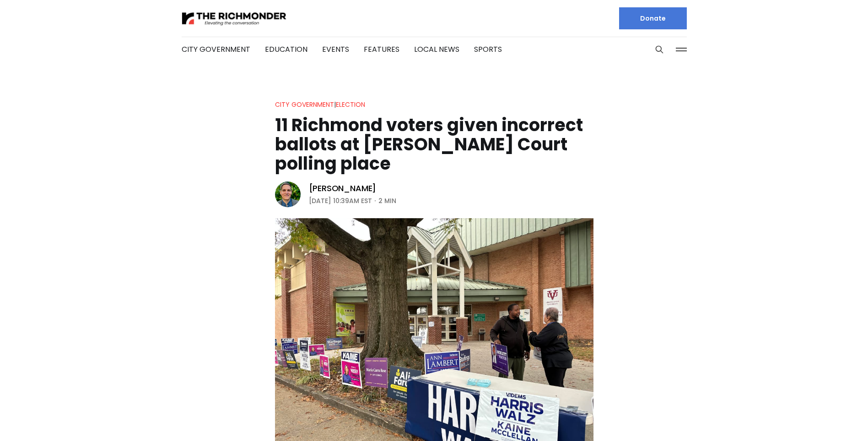 This screenshot has height=441, width=868. What do you see at coordinates (234, 18) in the screenshot?
I see `img: The Richmonder` at bounding box center [234, 18].